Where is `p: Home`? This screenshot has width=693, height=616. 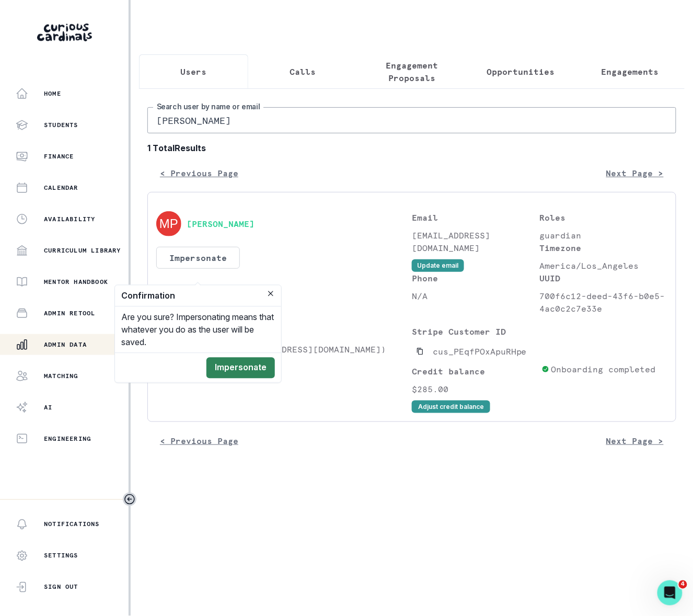 p: Home is located at coordinates (52, 94).